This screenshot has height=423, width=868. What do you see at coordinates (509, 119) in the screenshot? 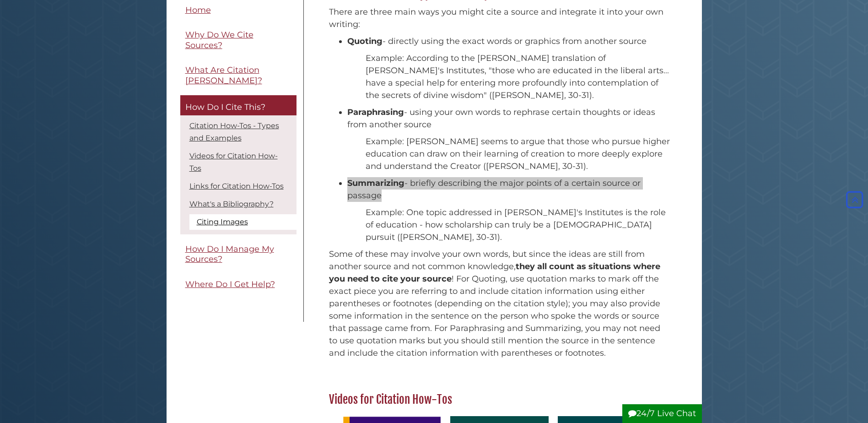
I see `li: - using your own words to rephrase certain thoughts or ideas from another source` at bounding box center [509, 119].